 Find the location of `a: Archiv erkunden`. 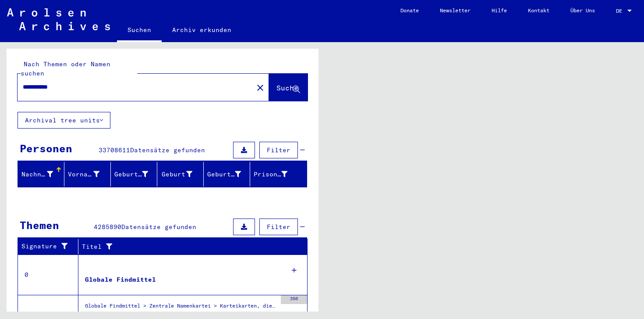

a: Archiv erkunden is located at coordinates (202, 30).